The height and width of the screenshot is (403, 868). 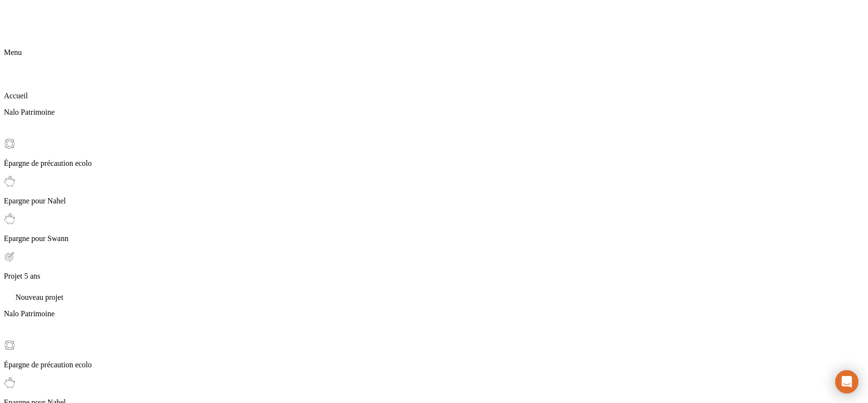 I want to click on div: Epargne pour Swann, so click(x=434, y=228).